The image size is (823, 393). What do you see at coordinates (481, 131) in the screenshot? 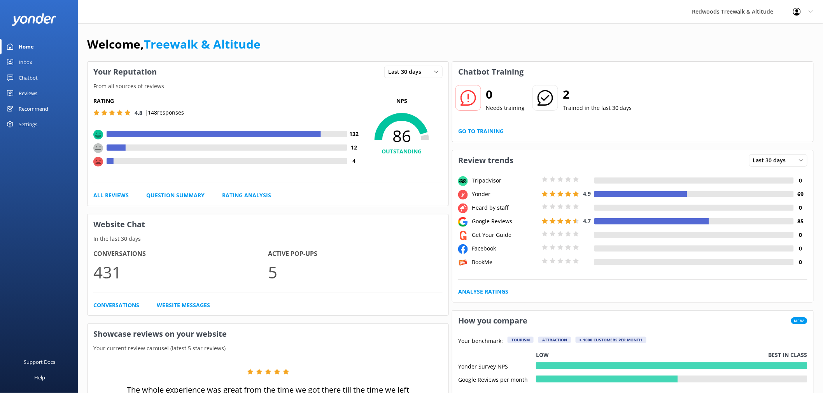
I see `a: Go to Training` at bounding box center [481, 131].